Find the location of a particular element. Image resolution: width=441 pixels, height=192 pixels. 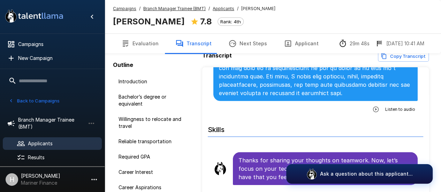

button: Transcript is located at coordinates (193, 44).